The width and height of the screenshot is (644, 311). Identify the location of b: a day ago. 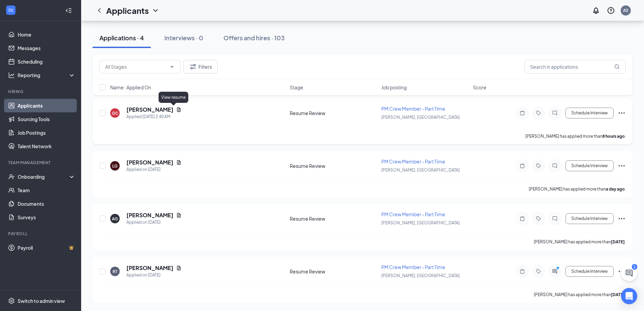
(615, 189).